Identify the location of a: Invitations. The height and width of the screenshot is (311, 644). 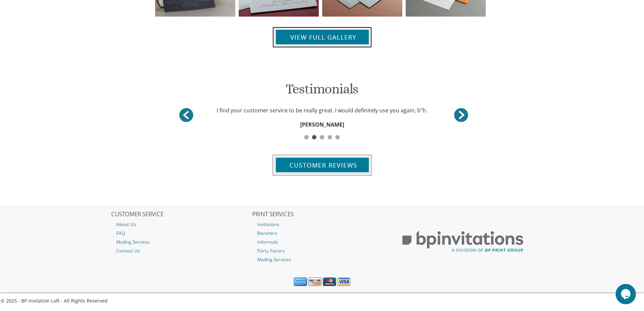
(322, 224).